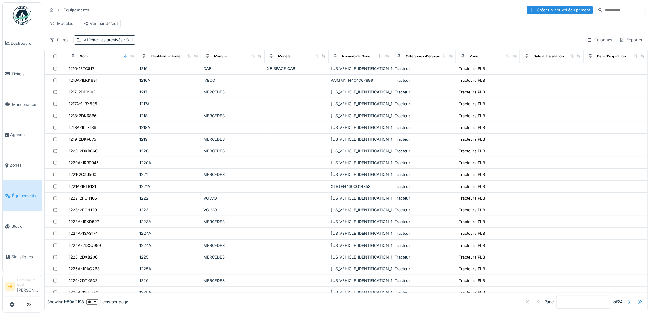 The height and width of the screenshot is (315, 653). I want to click on div: 1217A-1LRX595, so click(83, 104).